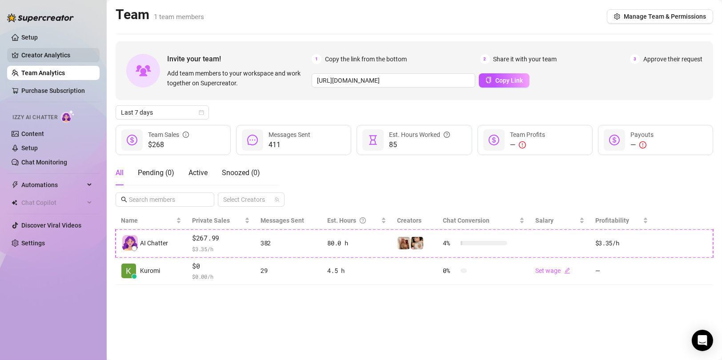 The height and width of the screenshot is (360, 722). I want to click on a: Settings, so click(33, 243).